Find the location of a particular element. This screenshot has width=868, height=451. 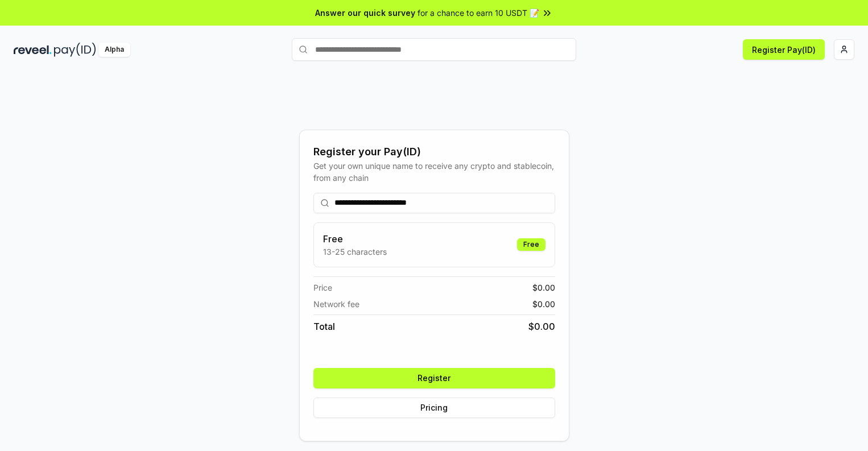

div: Register your Pay(ID) is located at coordinates (434, 152).